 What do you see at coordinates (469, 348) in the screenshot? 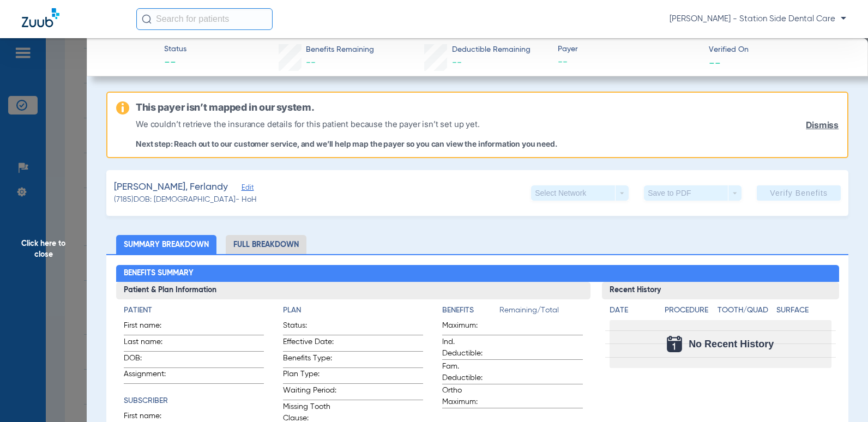
I see `span: Ind. Deductible:` at bounding box center [469, 348].